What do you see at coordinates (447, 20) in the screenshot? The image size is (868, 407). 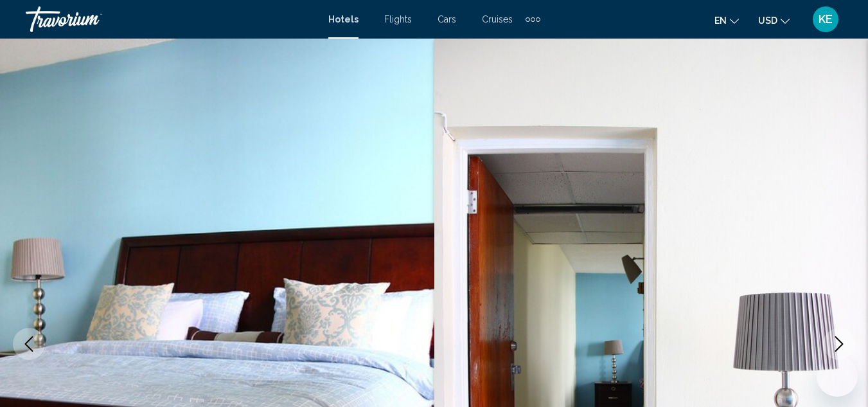 I see `a: Cars` at bounding box center [447, 20].